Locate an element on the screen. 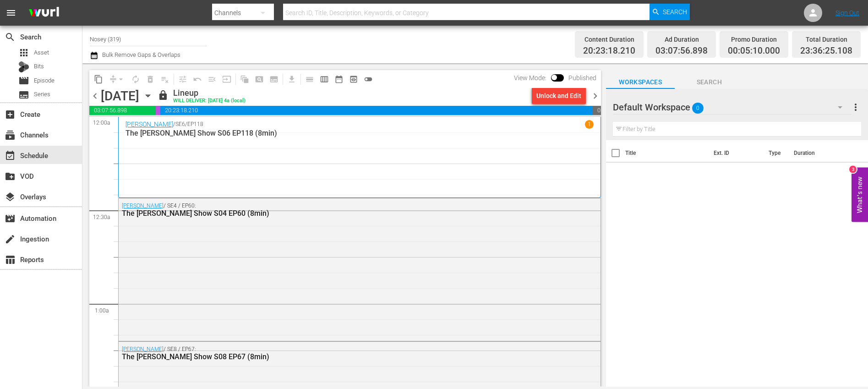 The width and height of the screenshot is (868, 389). span: Bulk Remove Gaps & Overlaps is located at coordinates (141, 55).